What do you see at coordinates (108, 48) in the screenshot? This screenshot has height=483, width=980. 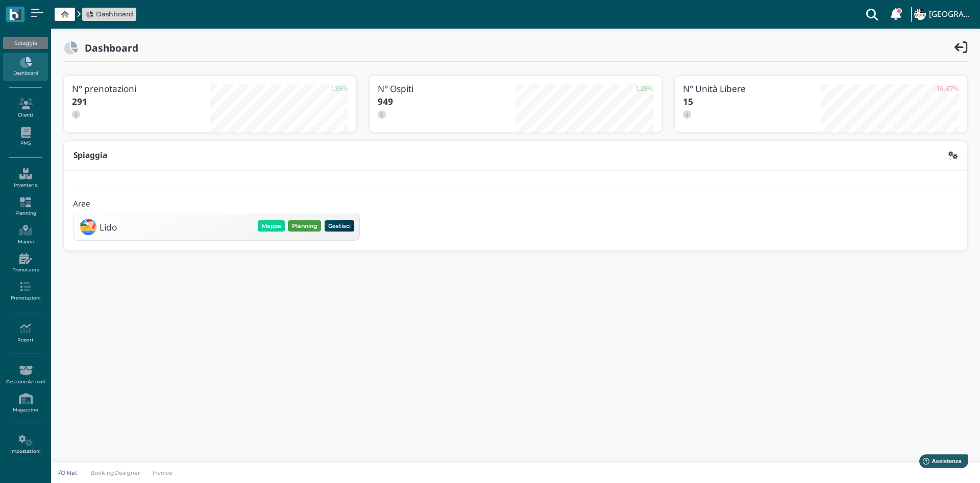 I see `h2: Dashboard` at bounding box center [108, 48].